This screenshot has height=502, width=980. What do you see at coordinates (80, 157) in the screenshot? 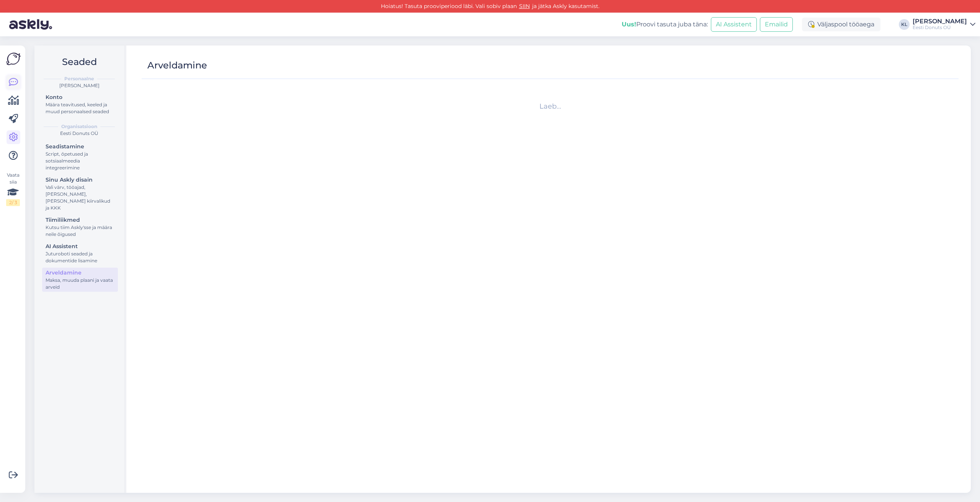
I see `a: SeadistamineScript, õpetused ja sotsiaalmeedia integreerimine` at bounding box center [80, 157].